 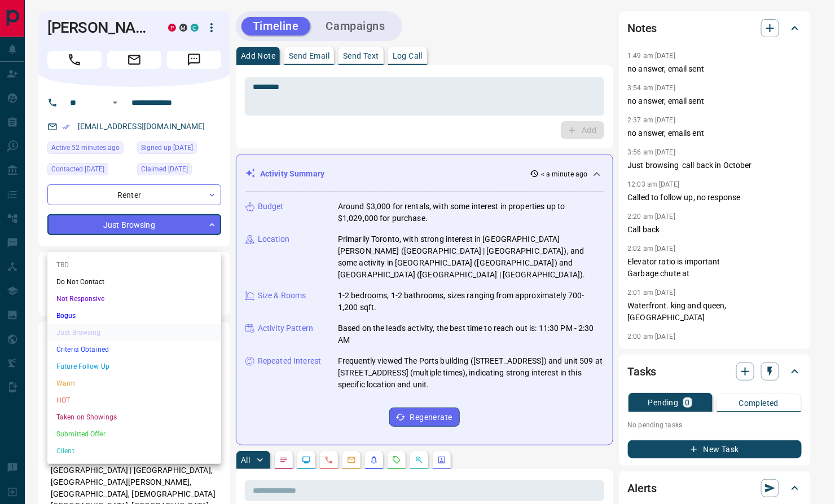 I want to click on li: HOT, so click(x=134, y=400).